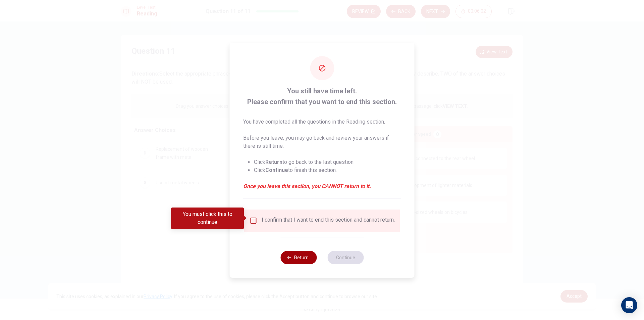  Describe the element at coordinates (322, 96) in the screenshot. I see `span: You still have time left. Please confirm that you want to end this section.` at that location.